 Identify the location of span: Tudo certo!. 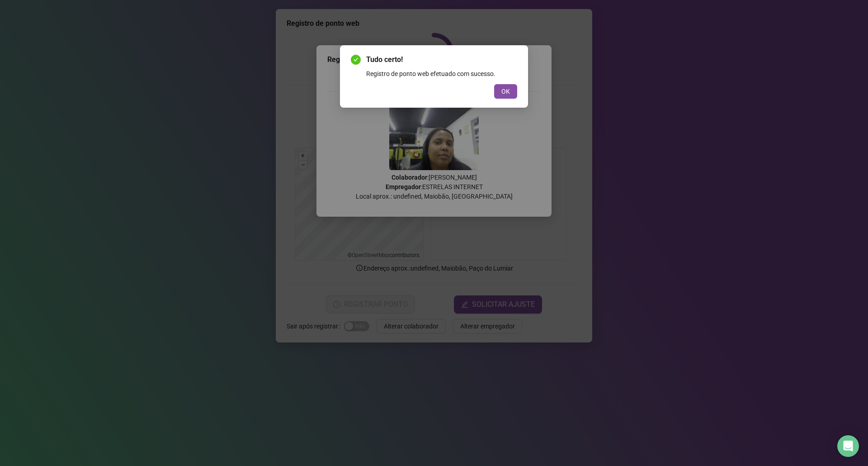
(441, 60).